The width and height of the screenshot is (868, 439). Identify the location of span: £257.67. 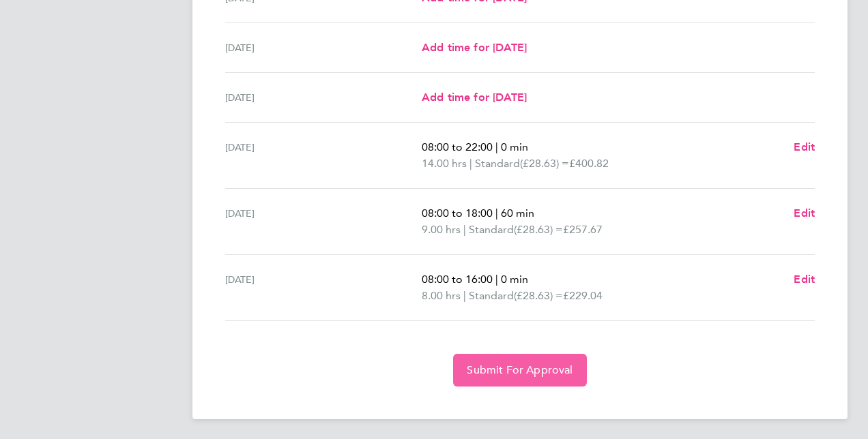
(583, 229).